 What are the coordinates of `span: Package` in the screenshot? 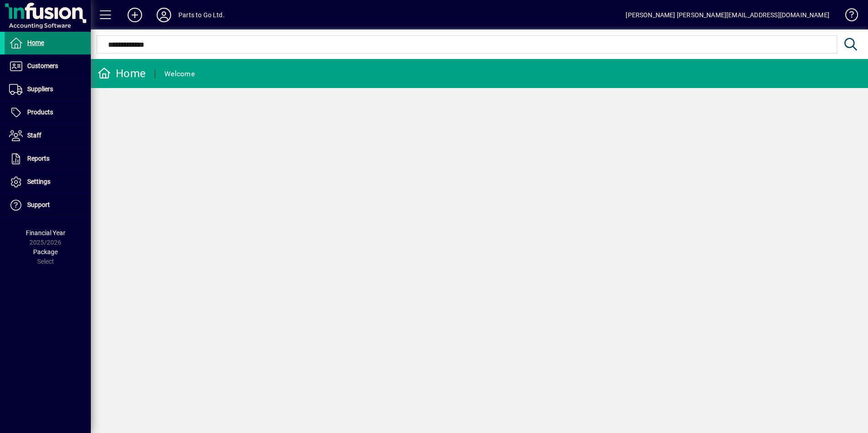 It's located at (46, 252).